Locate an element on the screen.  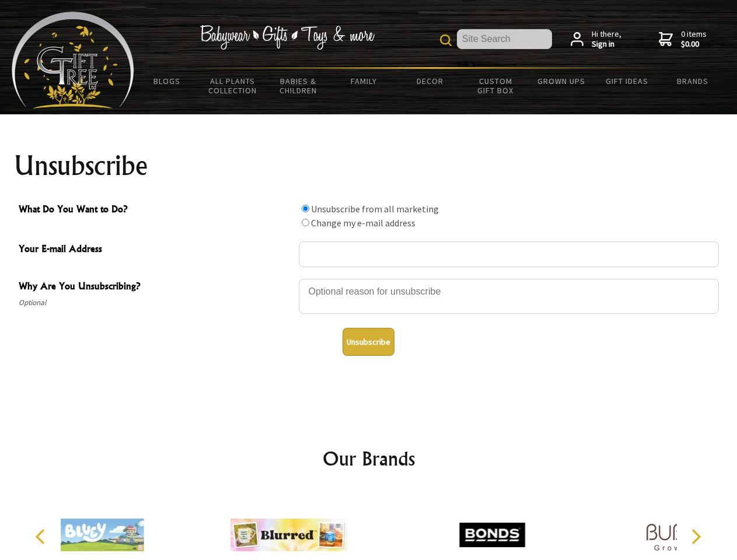
strong: $0.00 is located at coordinates (693, 45).